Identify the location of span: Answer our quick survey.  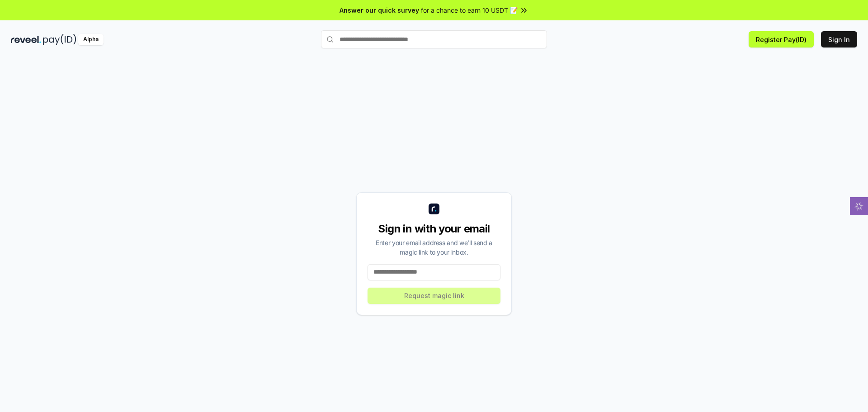
(379, 10).